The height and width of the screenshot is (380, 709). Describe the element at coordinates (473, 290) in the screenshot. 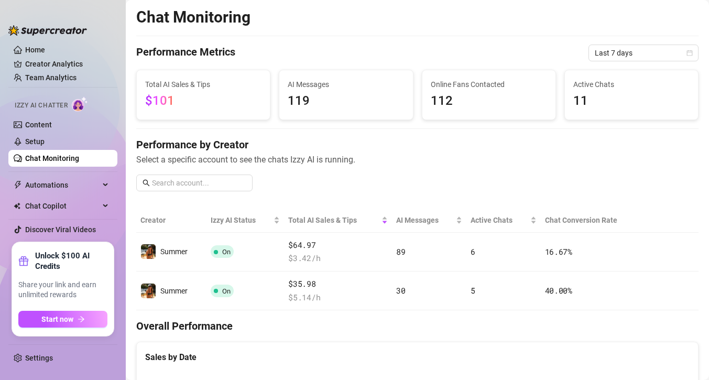

I see `span: 5` at that location.